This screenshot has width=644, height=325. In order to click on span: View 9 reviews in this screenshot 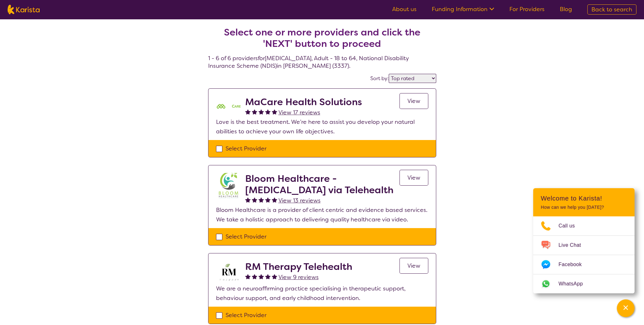, I will do `click(298, 277)`.